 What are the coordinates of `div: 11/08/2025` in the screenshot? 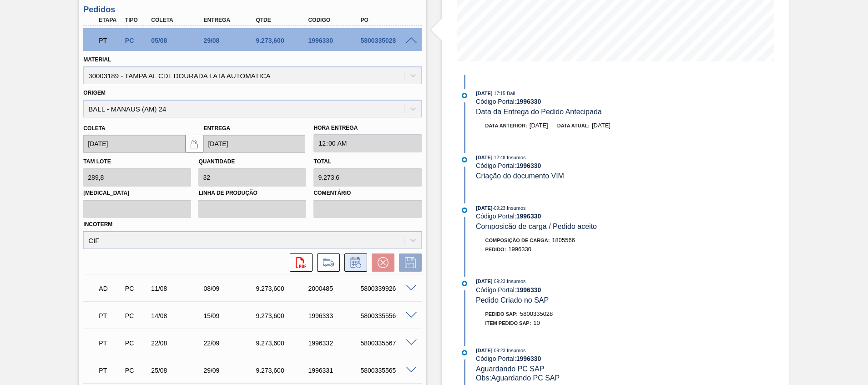 It's located at (178, 288).